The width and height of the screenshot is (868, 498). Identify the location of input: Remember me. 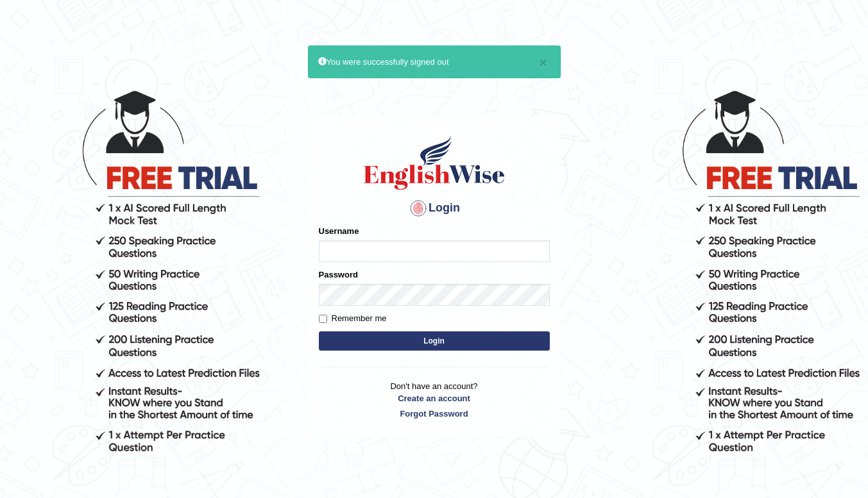
(323, 318).